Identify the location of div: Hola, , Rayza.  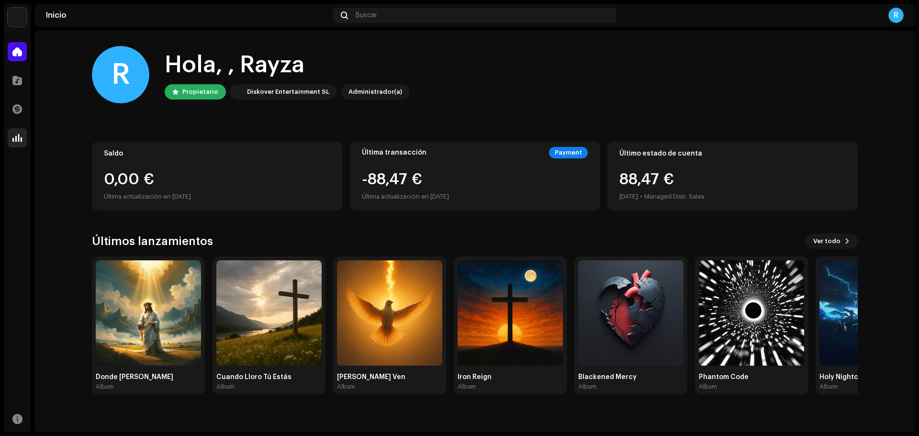
(287, 65).